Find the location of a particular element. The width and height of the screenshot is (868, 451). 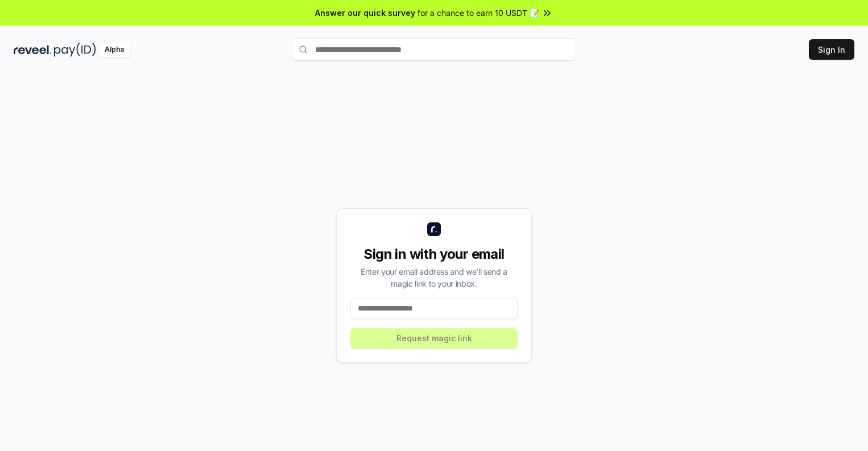

img: pay_id is located at coordinates (75, 49).